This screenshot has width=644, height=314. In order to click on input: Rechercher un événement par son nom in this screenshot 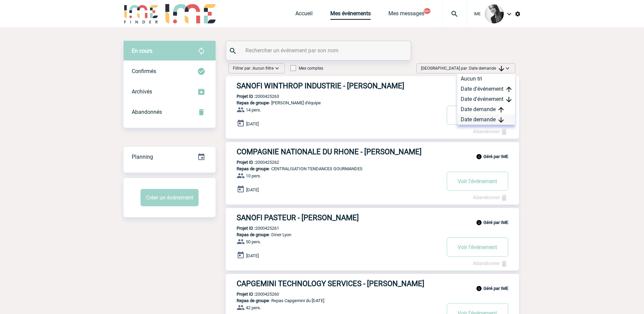, I will do `click(319, 50)`.